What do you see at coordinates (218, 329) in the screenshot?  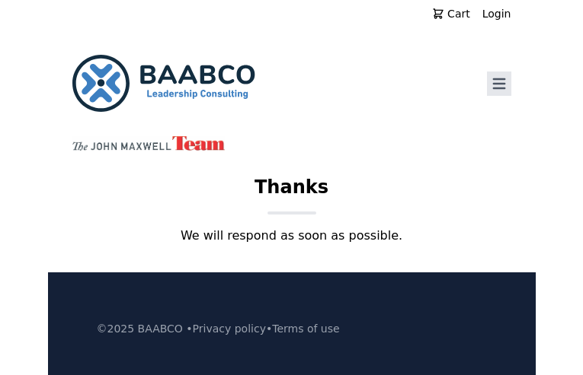 I see `p: ©2025 BAABCO • •` at bounding box center [218, 329].